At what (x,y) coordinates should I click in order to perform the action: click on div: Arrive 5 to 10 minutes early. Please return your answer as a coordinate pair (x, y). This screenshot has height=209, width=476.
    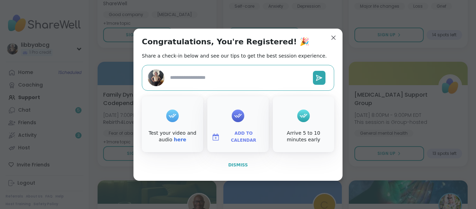
    Looking at the image, I should click on (303, 136).